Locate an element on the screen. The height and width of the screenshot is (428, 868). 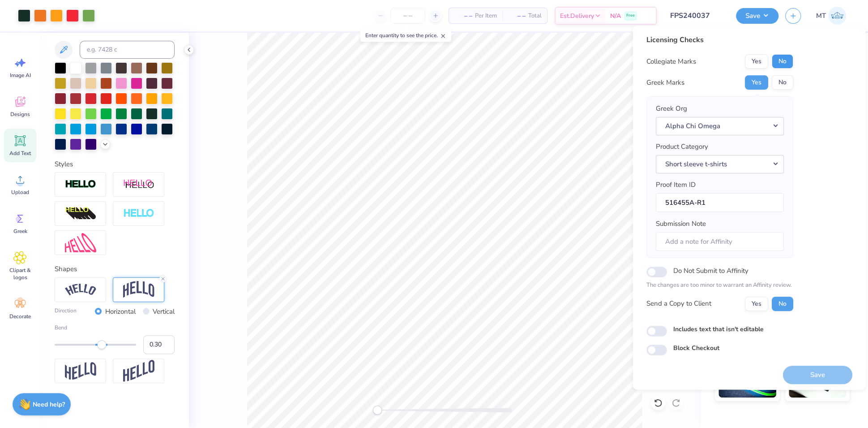
img: Stroke is located at coordinates (81, 184).